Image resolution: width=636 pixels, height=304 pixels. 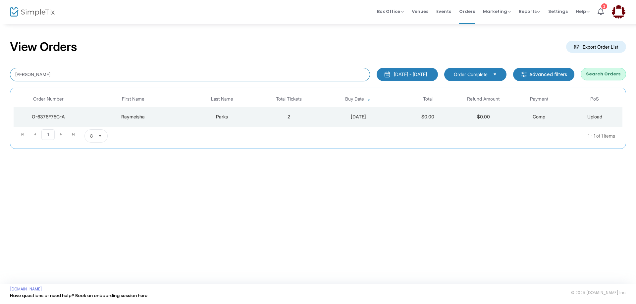 I want to click on span: PoS, so click(x=595, y=99).